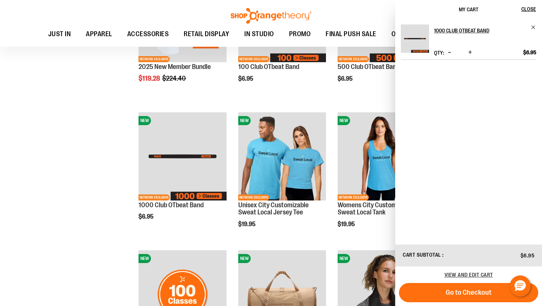 The image size is (542, 306). What do you see at coordinates (470, 53) in the screenshot?
I see `button: Increase product quantity` at bounding box center [470, 53].